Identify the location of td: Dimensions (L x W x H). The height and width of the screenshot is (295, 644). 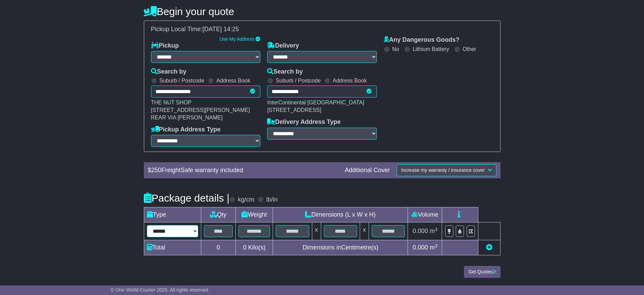
(340, 215).